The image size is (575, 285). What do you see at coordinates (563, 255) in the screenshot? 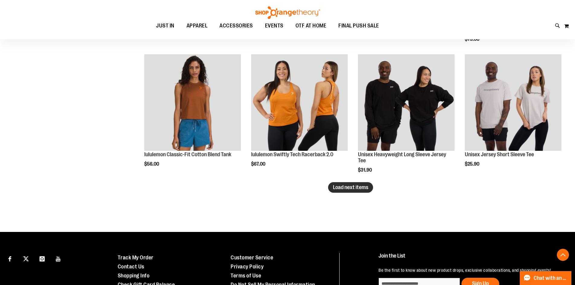
I see `button: Back To Top` at bounding box center [563, 255].